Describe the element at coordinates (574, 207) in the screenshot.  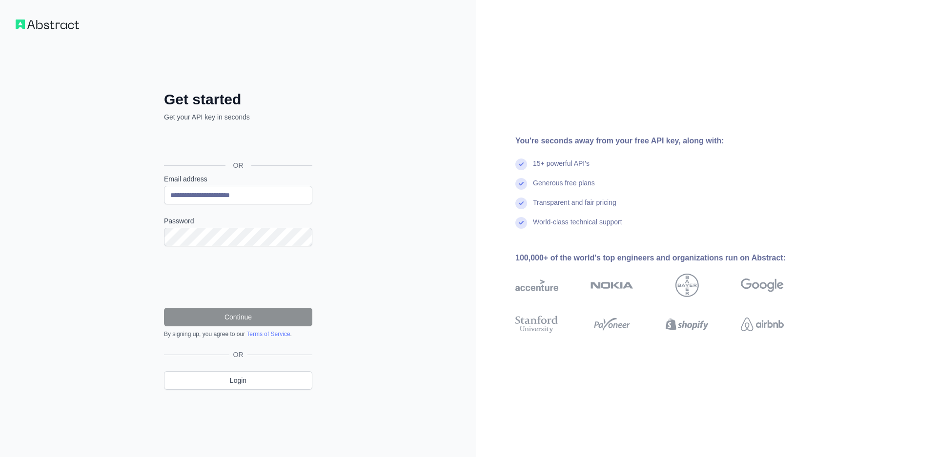
I see `div: Transparent and fair pricing` at that location.